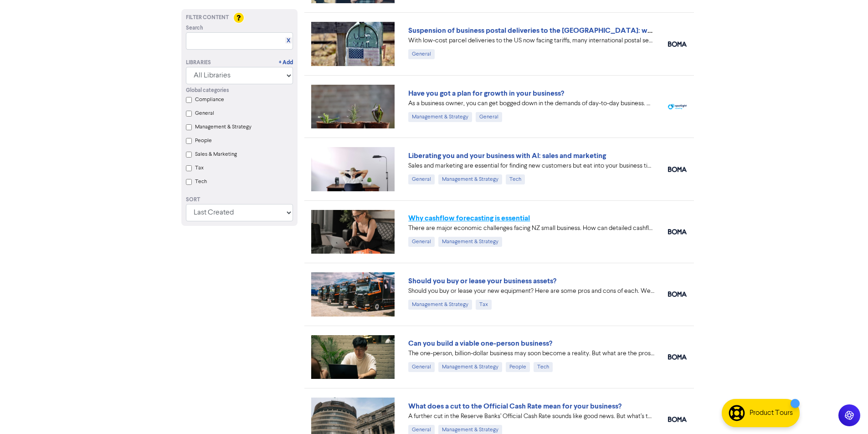  Describe the element at coordinates (677, 107) in the screenshot. I see `img: spotlight` at that location.